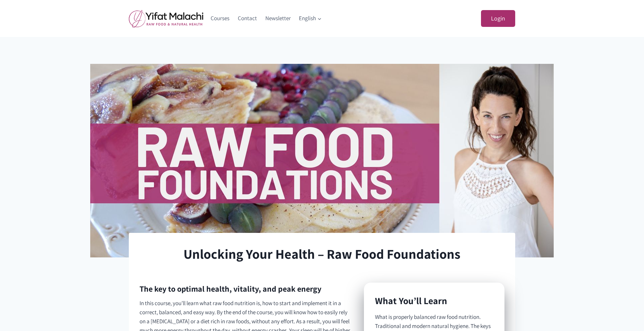 This screenshot has width=644, height=331. What do you see at coordinates (266, 18) in the screenshot?
I see `nav: Primary Navigation` at bounding box center [266, 18].